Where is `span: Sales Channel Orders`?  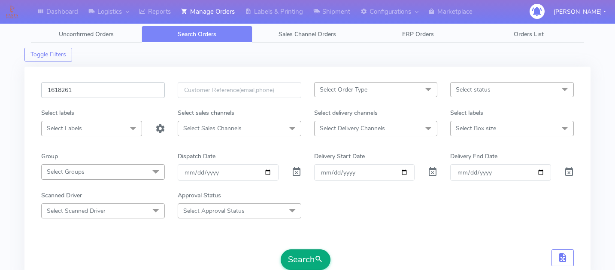 span: Sales Channel Orders is located at coordinates (307, 34).